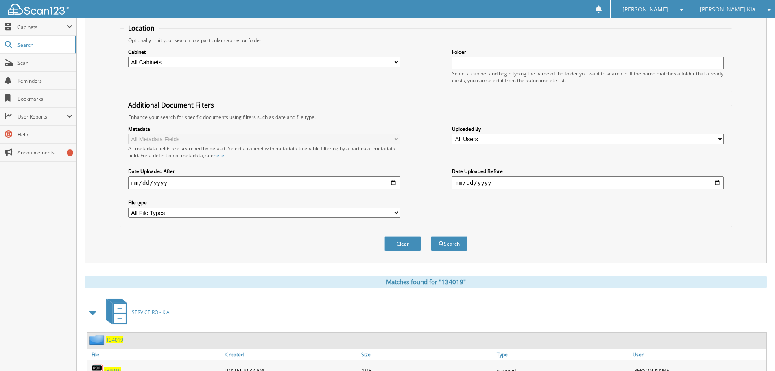 The height and width of the screenshot is (371, 775). I want to click on span: Reminders, so click(45, 81).